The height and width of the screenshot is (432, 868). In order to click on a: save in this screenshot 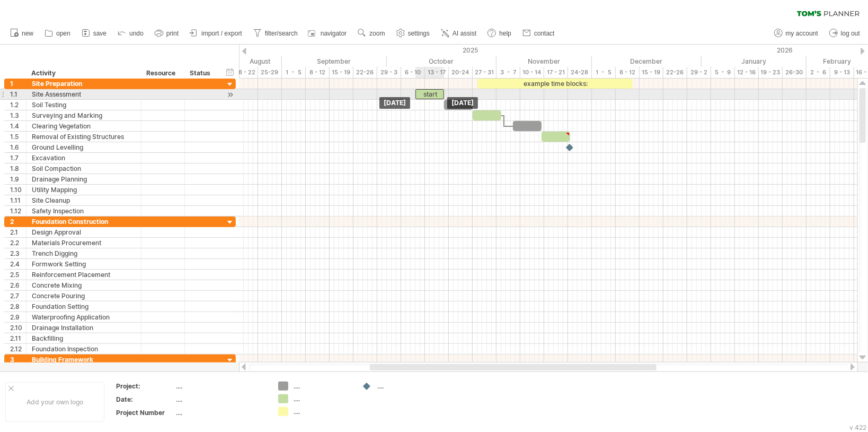, I will do `click(95, 33)`.